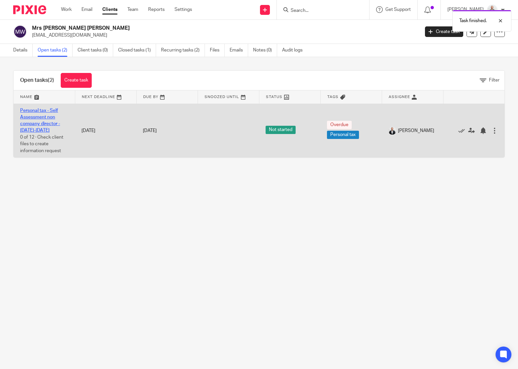  Describe the element at coordinates (51, 80) in the screenshot. I see `span: (2)` at that location.